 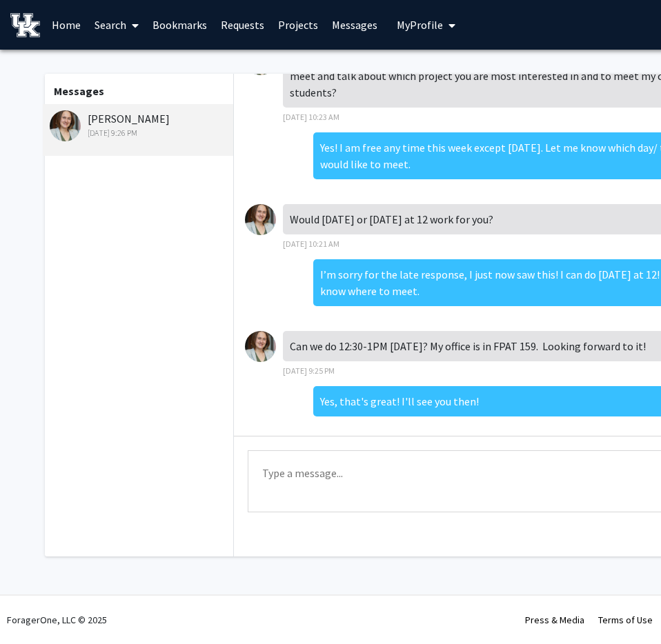 I want to click on a: Messages, so click(x=354, y=25).